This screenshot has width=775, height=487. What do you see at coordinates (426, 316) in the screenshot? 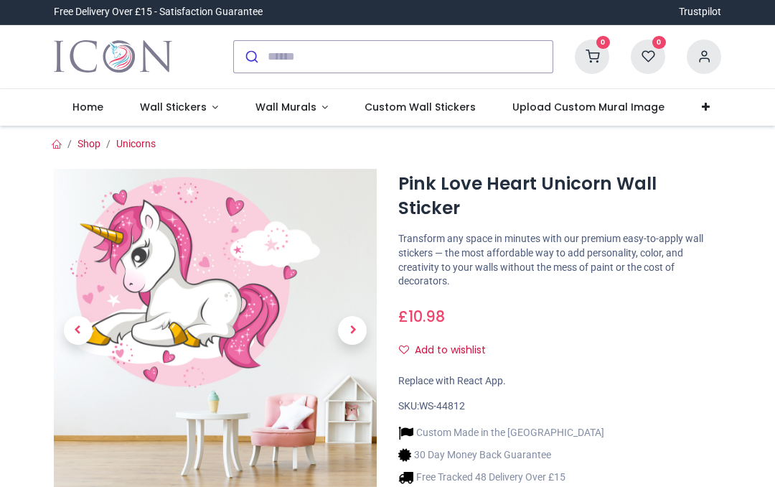
I see `span: 10.98` at bounding box center [426, 316].